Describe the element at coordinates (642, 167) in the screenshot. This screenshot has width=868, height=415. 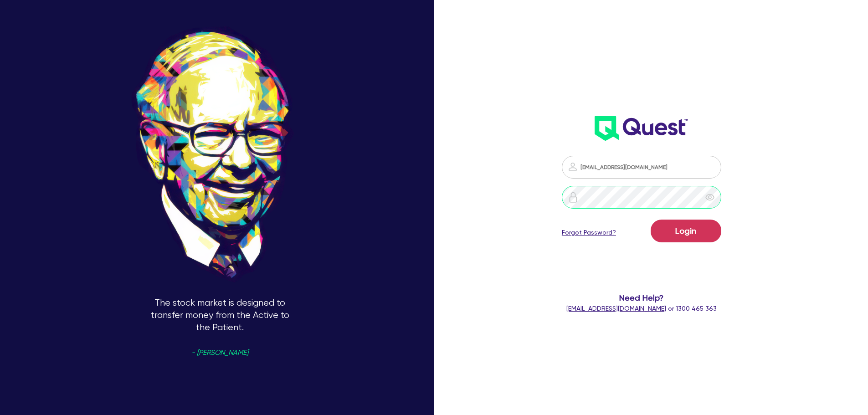
I see `input: Email address` at that location.